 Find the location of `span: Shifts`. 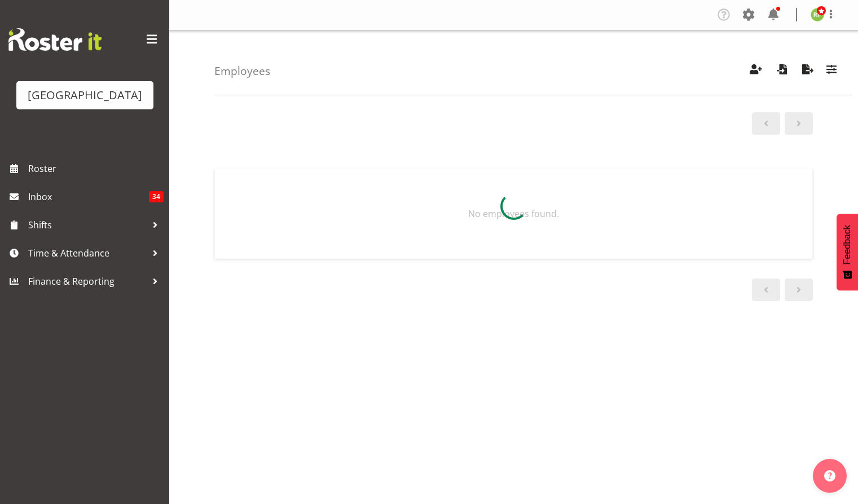

span: Shifts is located at coordinates (87, 224).